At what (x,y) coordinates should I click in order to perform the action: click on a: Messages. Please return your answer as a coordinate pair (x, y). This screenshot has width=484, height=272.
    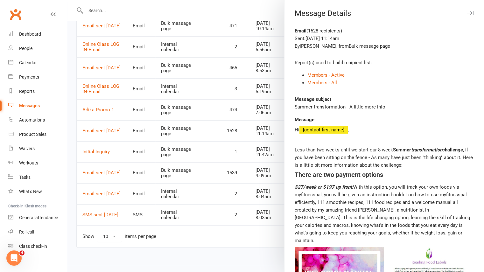
    Looking at the image, I should click on (38, 106).